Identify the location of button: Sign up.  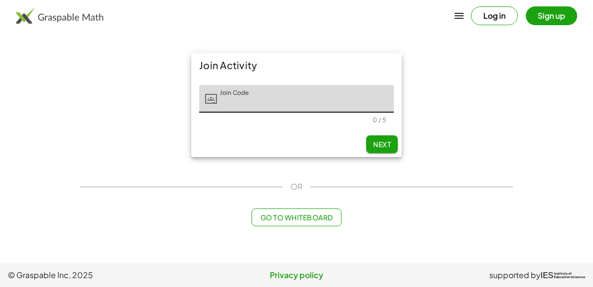
(552, 16).